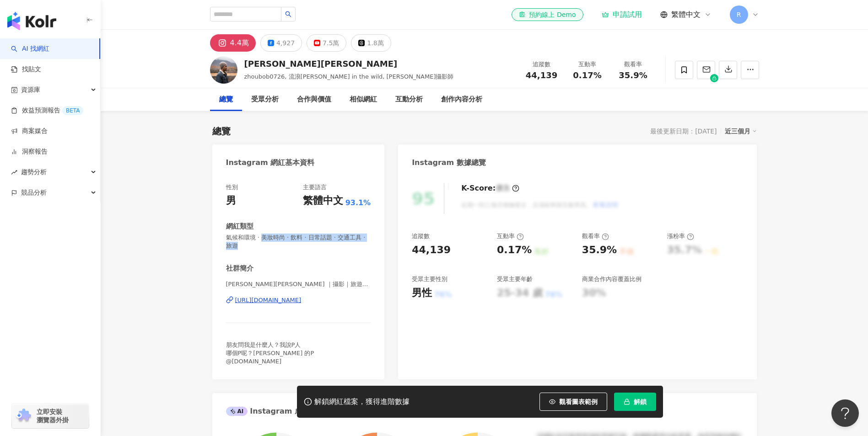 The width and height of the screenshot is (868, 436). Describe the element at coordinates (239, 43) in the screenshot. I see `div: 4.4萬` at that location.